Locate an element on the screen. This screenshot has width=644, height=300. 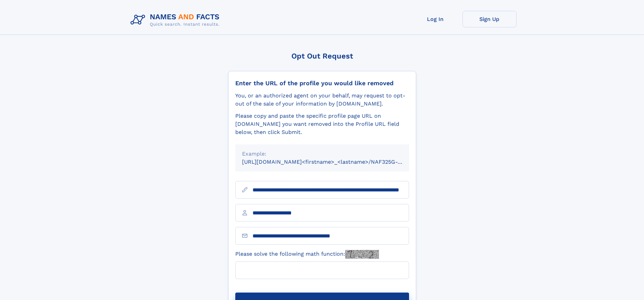
img: Logo Names and Facts is located at coordinates (176, 20).